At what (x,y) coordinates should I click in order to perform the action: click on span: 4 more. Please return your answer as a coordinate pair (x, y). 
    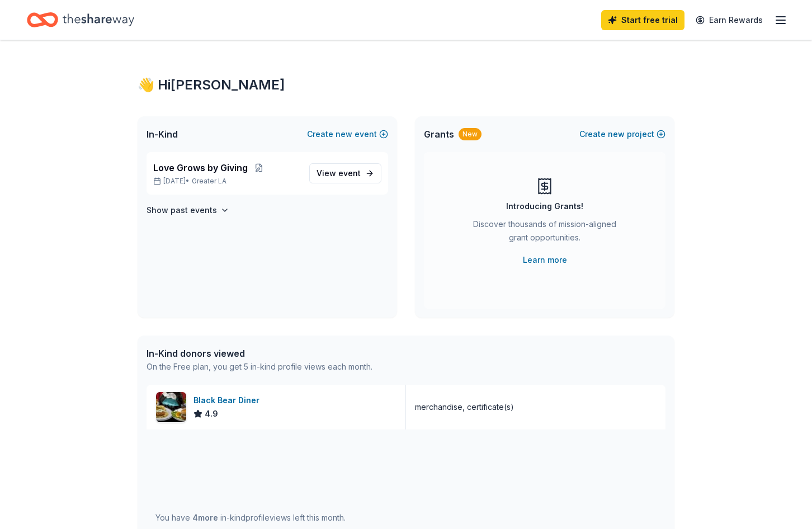
    Looking at the image, I should click on (205, 518).